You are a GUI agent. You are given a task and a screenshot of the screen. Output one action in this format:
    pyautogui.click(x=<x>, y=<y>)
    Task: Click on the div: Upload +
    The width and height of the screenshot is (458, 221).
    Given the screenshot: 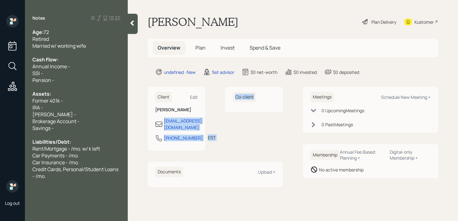 What is the action you would take?
    pyautogui.click(x=267, y=172)
    